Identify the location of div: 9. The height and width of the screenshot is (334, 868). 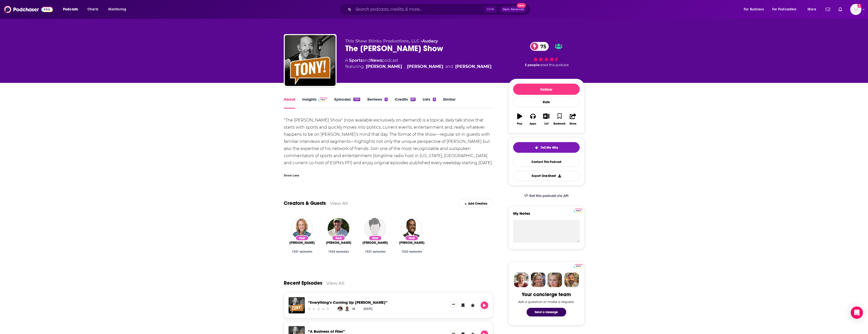
(434, 99).